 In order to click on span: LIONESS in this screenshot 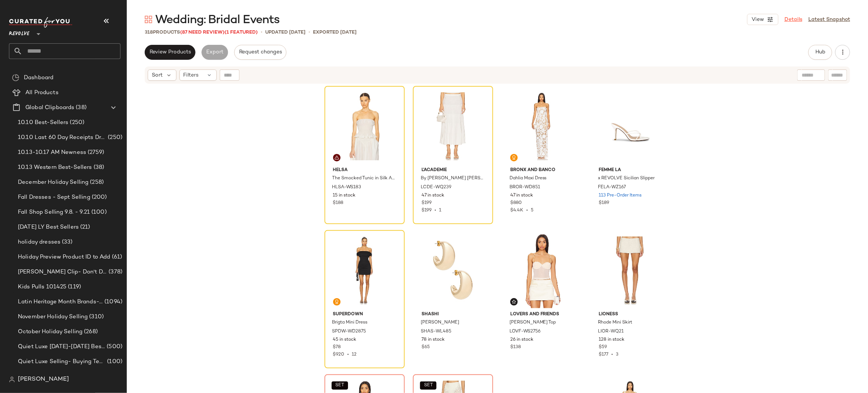, I will do `click(630, 314)`.